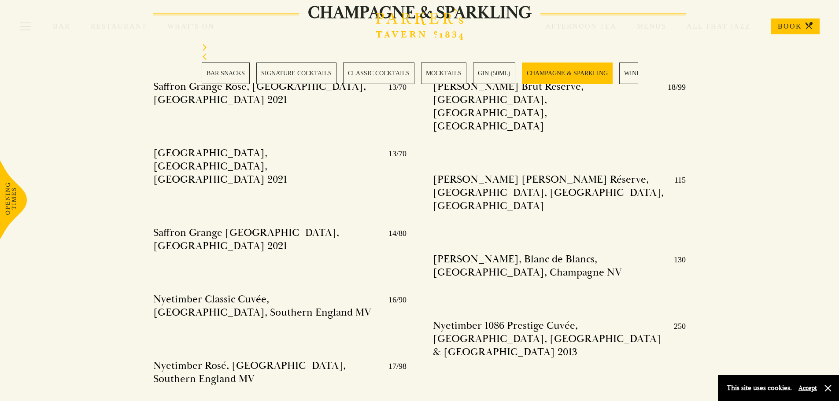  What do you see at coordinates (759, 388) in the screenshot?
I see `p: This site uses cookies.` at bounding box center [759, 388].